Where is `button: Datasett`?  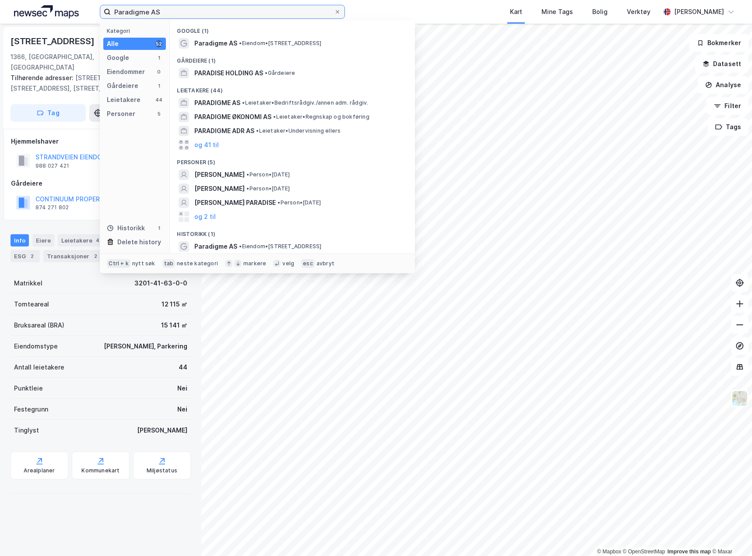 button: Datasett is located at coordinates (722, 64).